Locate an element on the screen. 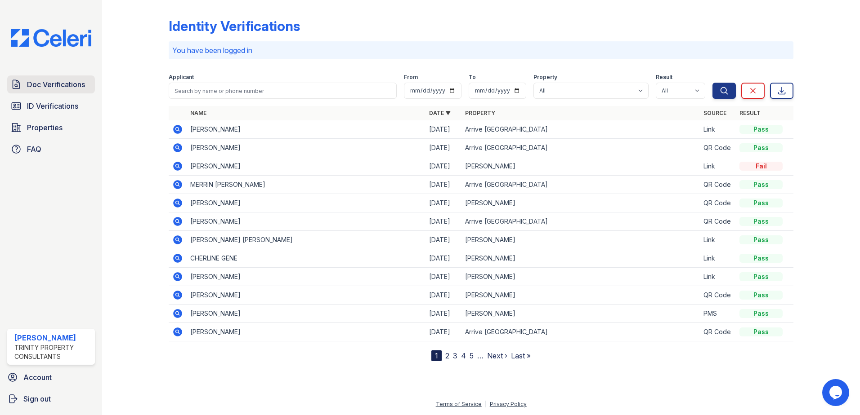  span: Doc Verifications is located at coordinates (56, 85).